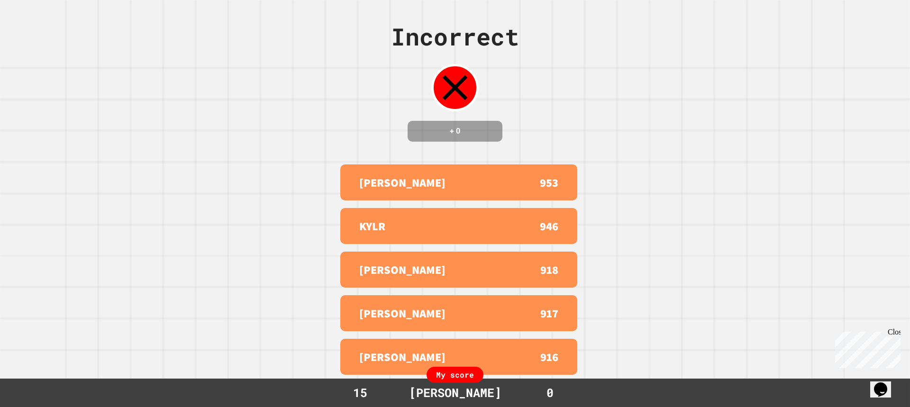  I want to click on p: KYLR, so click(372, 226).